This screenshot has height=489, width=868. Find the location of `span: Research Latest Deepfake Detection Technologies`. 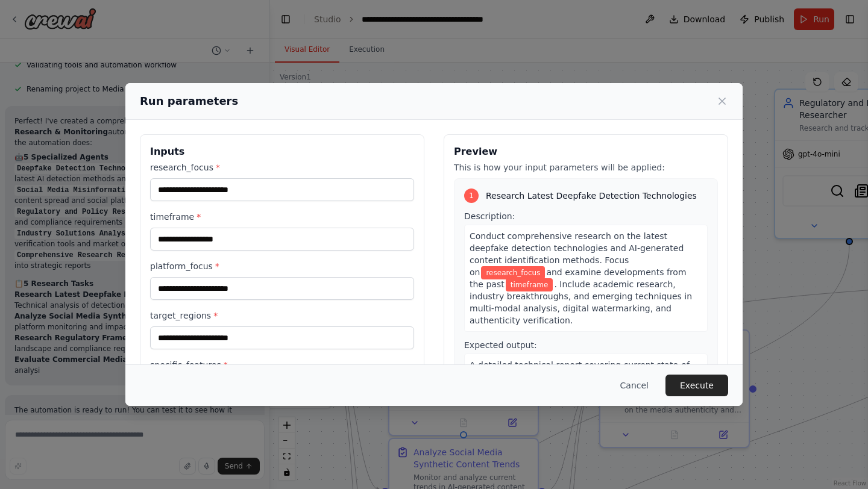

span: Research Latest Deepfake Detection Technologies is located at coordinates (591, 195).